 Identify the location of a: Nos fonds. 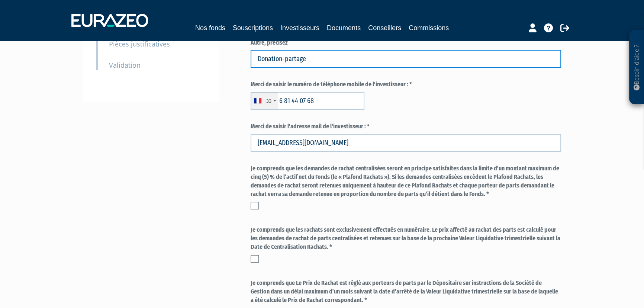
(210, 28).